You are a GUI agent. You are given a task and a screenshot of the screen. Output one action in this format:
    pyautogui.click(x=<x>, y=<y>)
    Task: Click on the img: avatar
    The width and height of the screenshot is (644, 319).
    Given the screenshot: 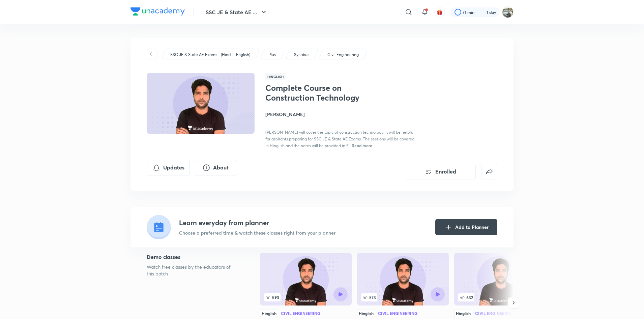 What is the action you would take?
    pyautogui.click(x=440, y=12)
    